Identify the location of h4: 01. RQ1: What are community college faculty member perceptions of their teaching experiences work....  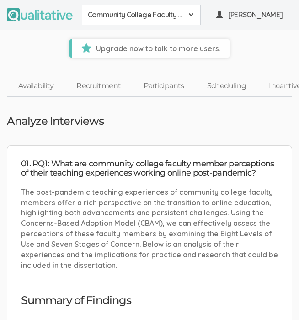
(150, 169).